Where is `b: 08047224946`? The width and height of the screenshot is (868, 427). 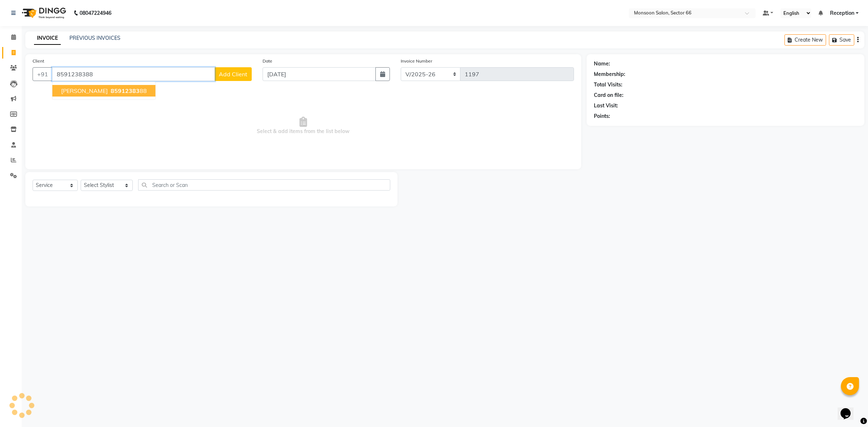
b: 08047224946 is located at coordinates (95, 13).